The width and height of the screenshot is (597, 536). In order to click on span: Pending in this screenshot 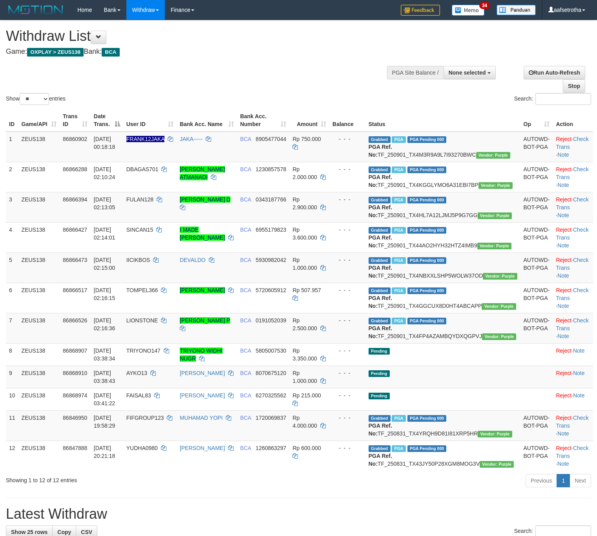, I will do `click(379, 351)`.